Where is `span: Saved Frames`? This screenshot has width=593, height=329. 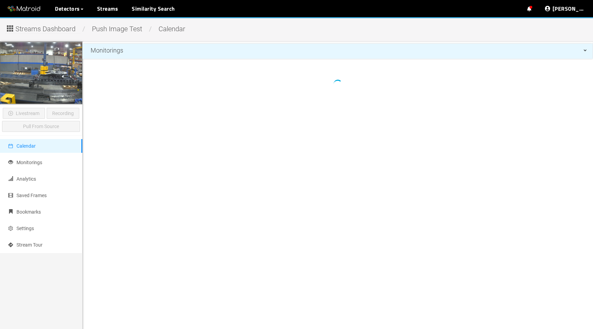 span: Saved Frames is located at coordinates (32, 195).